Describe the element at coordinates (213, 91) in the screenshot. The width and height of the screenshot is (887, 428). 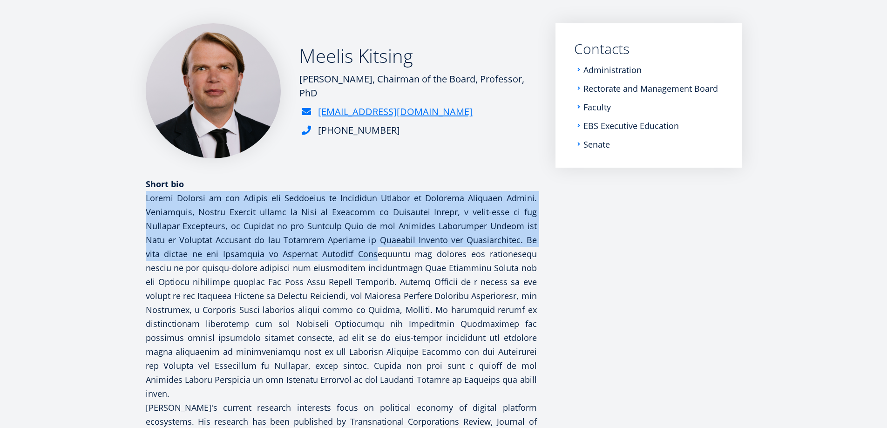
I see `img: Meelis Kitsing` at that location.